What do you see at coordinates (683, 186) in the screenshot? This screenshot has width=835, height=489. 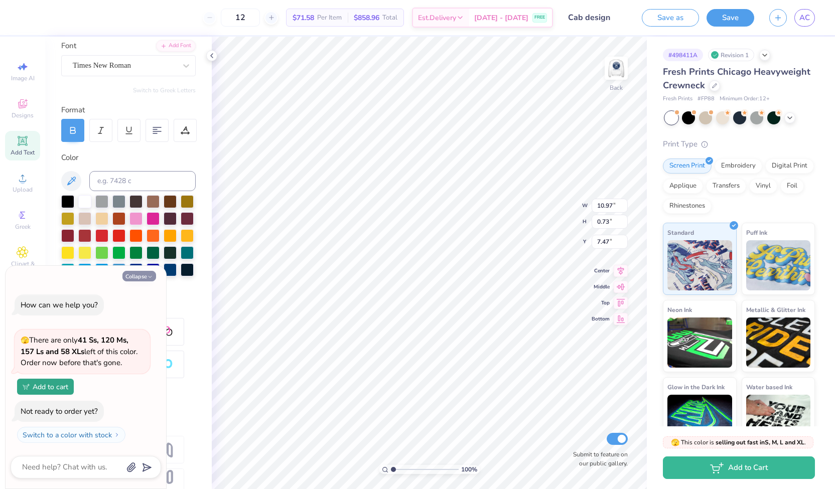 I see `div: Applique` at bounding box center [683, 186].